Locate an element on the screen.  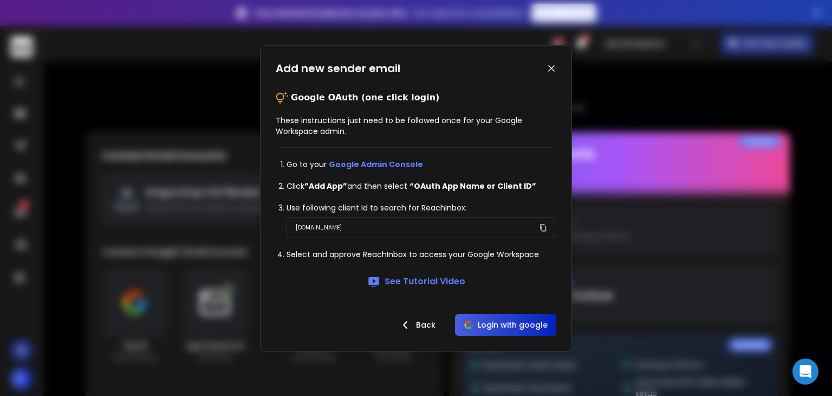
img: tips is located at coordinates (282, 98).